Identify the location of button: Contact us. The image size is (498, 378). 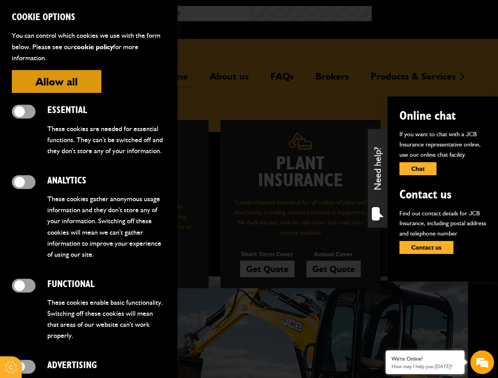
(426, 247).